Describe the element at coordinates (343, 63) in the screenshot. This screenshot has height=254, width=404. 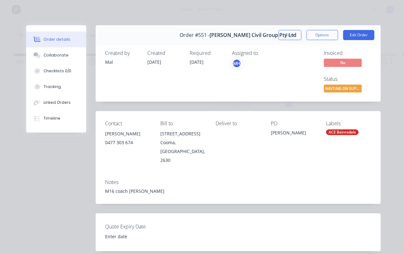
I see `span: No` at that location.